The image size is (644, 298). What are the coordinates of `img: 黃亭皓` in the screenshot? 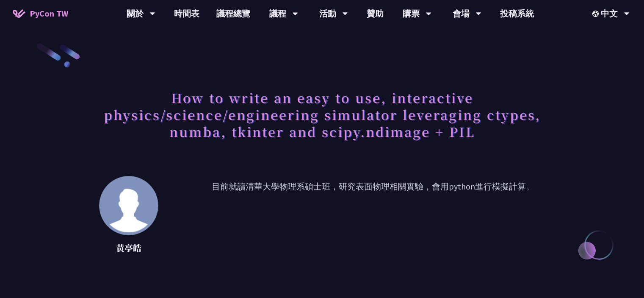 It's located at (128, 205).